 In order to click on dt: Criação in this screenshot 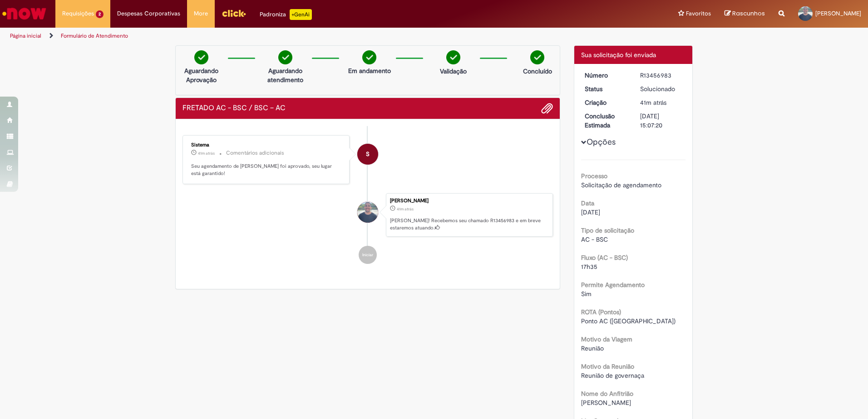, I will do `click(605, 102)`.